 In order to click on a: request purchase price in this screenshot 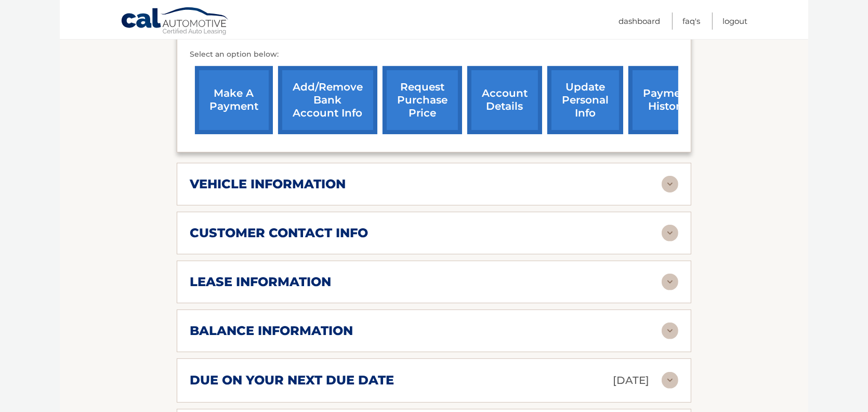, I will do `click(422, 100)`.